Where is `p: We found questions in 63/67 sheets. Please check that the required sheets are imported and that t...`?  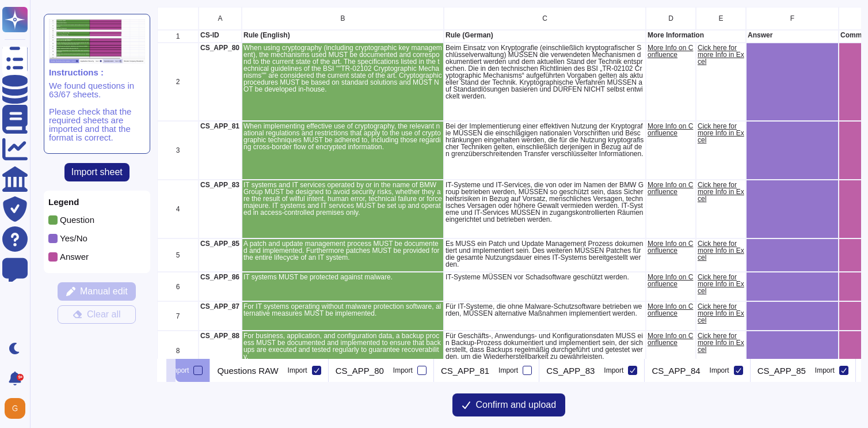
p: We found questions in 63/67 sheets. Please check that the required sheets are imported and that t... is located at coordinates (97, 111).